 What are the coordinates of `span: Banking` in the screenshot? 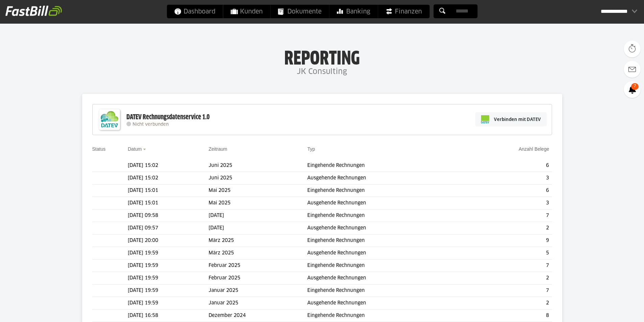 It's located at (353, 12).